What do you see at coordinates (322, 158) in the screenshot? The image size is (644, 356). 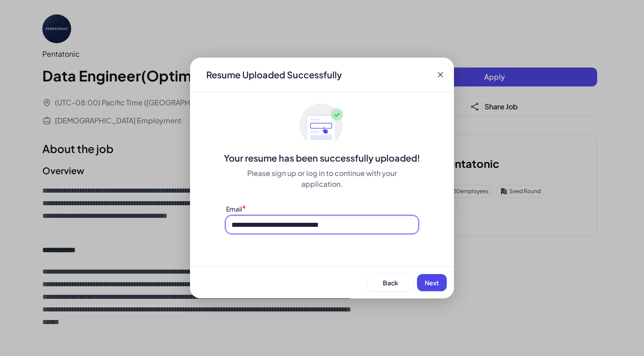 I see `div: Your resume has been successfully uploaded!` at bounding box center [322, 158].